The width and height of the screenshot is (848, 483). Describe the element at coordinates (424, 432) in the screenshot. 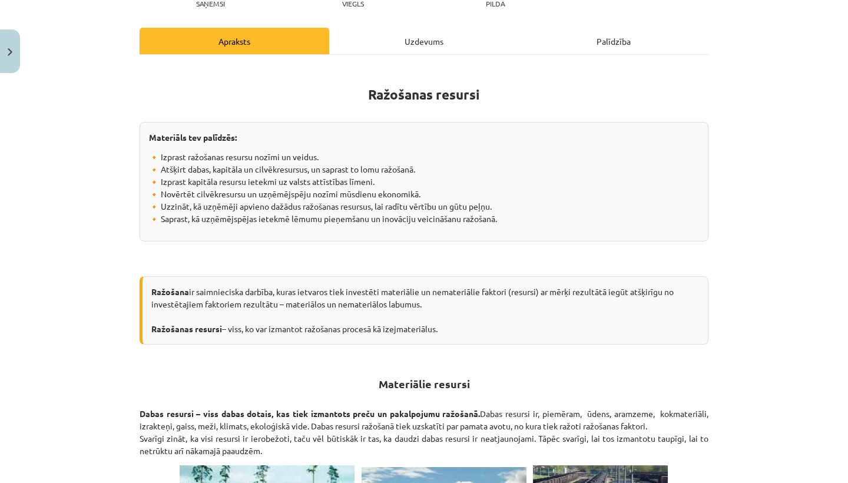

I see `p: Dabas resursi ir, piemēram, ūdens, aramzeme, kokmateriāli, izrakteņi, gaiss, meži, klimats, ekolo...` at that location.